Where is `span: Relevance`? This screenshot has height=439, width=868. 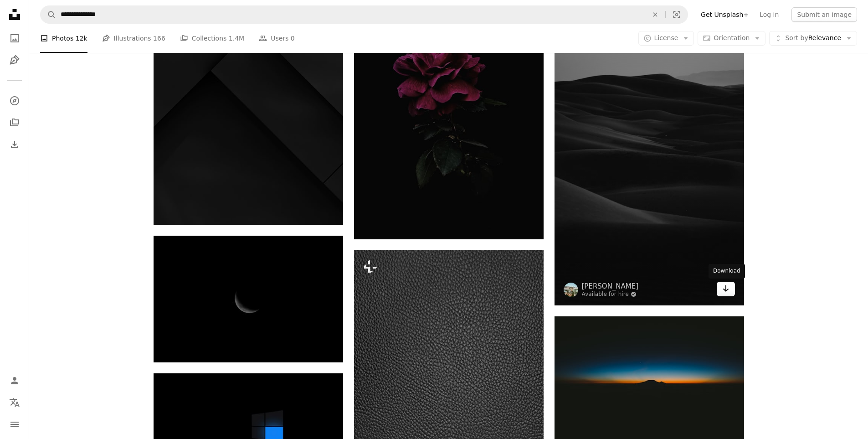 span: Relevance is located at coordinates (813, 38).